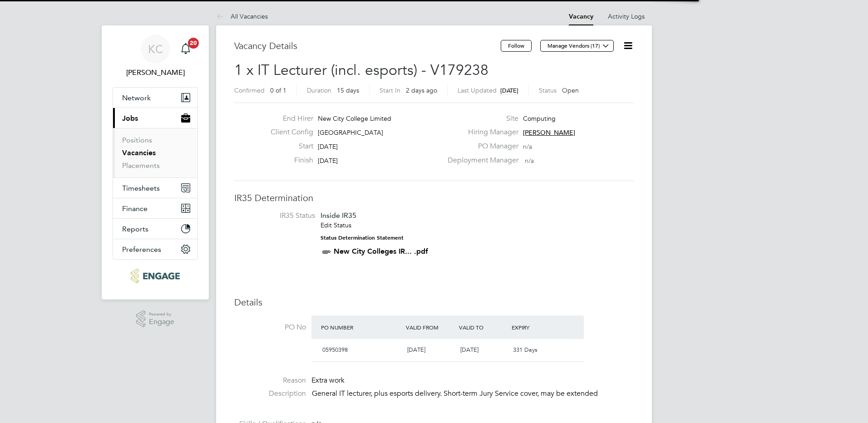 This screenshot has height=423, width=868. I want to click on span: New City College Limited, so click(354, 118).